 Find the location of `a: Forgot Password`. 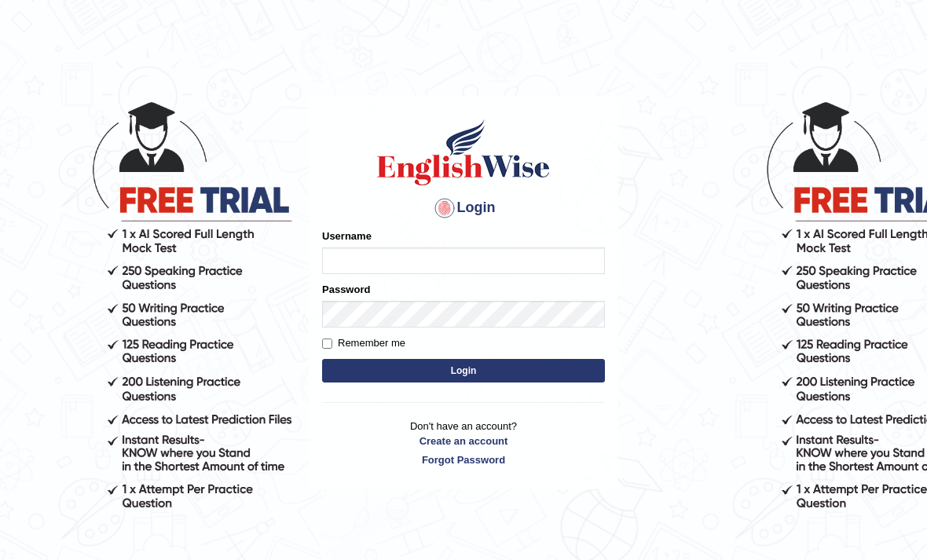

a: Forgot Password is located at coordinates (464, 460).